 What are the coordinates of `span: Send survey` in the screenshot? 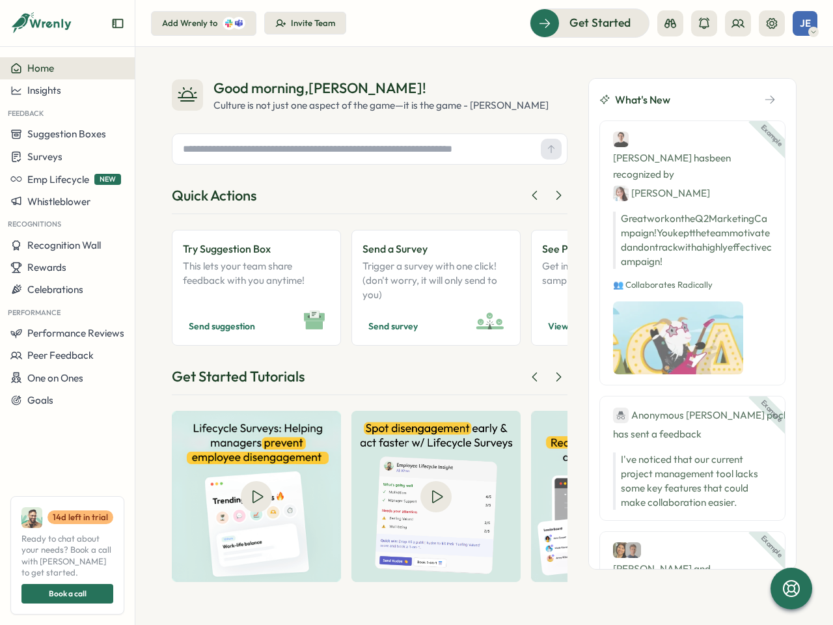 It's located at (393, 326).